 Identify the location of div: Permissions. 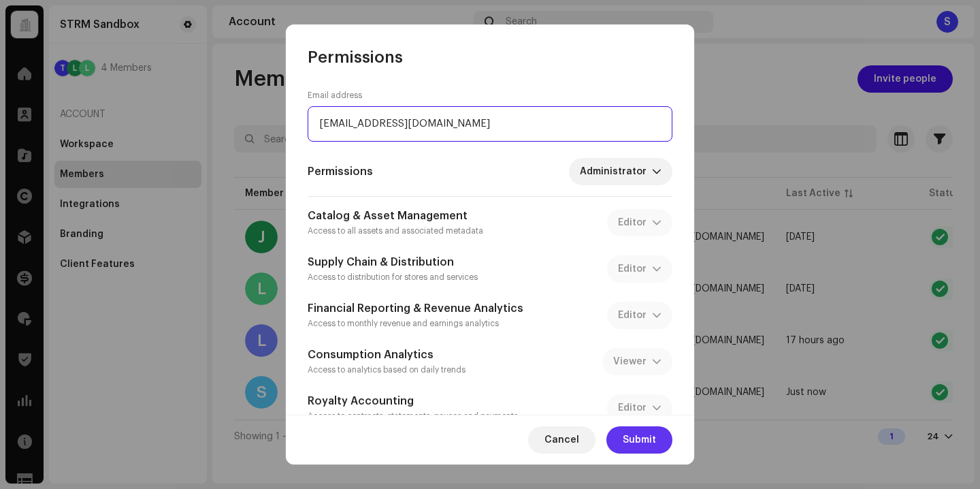
(490, 57).